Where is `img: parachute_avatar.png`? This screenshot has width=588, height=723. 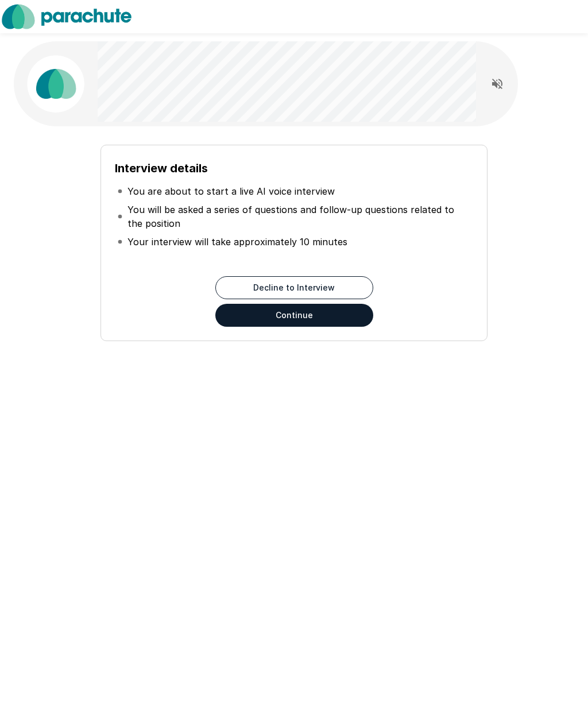 img: parachute_avatar.png is located at coordinates (56, 83).